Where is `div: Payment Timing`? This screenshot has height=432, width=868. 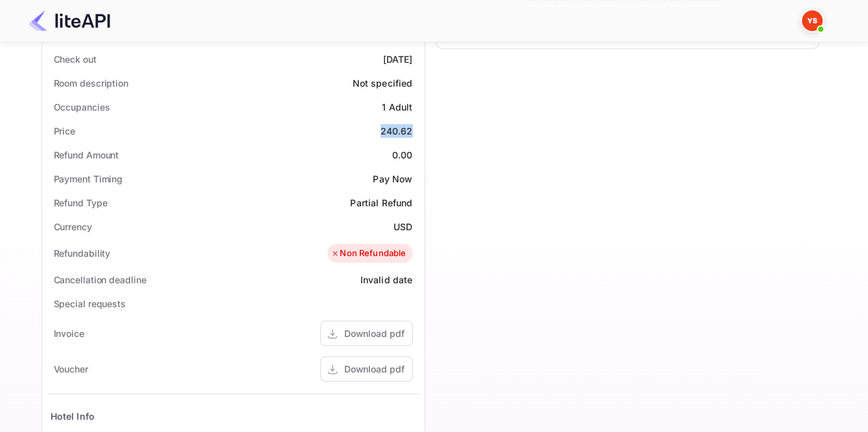
div: Payment Timing is located at coordinates (88, 179).